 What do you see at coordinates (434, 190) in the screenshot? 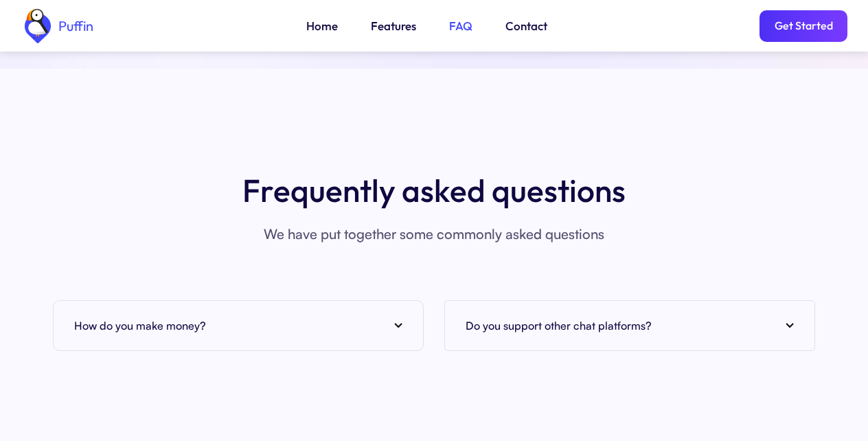
I see `h3: Frequently asked questions` at bounding box center [434, 190].